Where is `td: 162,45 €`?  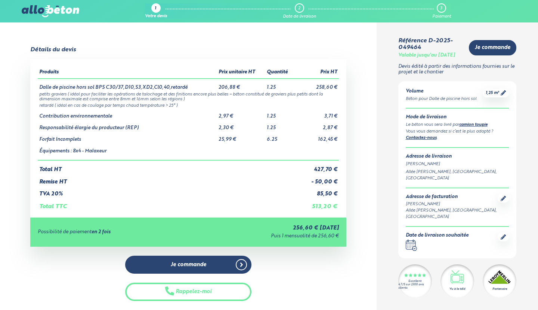 td: 162,45 € is located at coordinates (319, 136).